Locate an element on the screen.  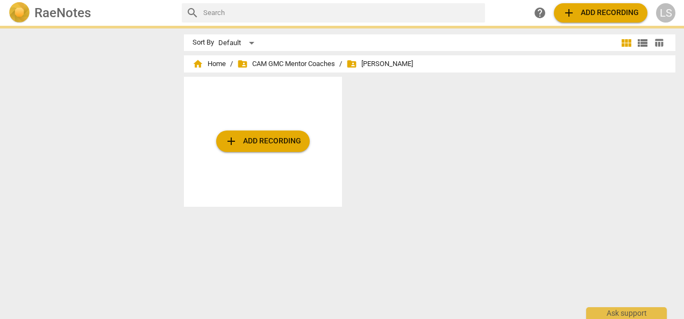
button: Table view is located at coordinates (659, 43).